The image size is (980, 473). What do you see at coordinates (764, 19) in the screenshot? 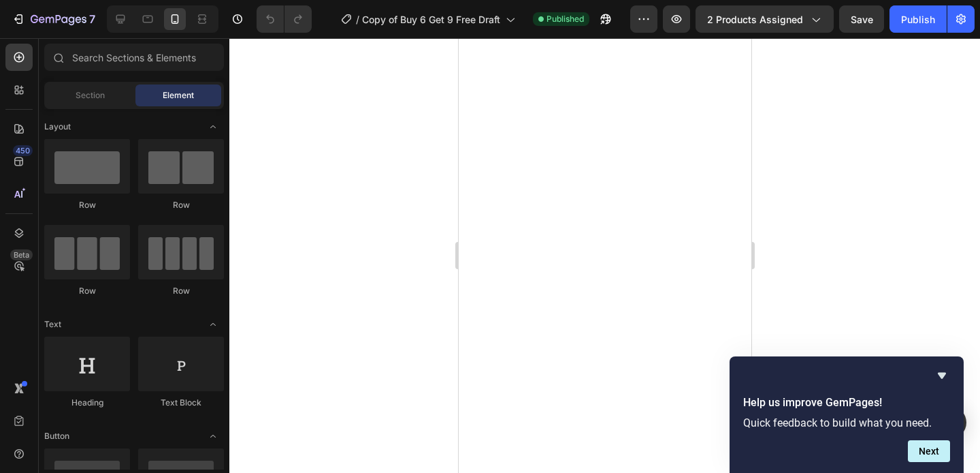
I see `button: 2 products assigned` at bounding box center [764, 19].